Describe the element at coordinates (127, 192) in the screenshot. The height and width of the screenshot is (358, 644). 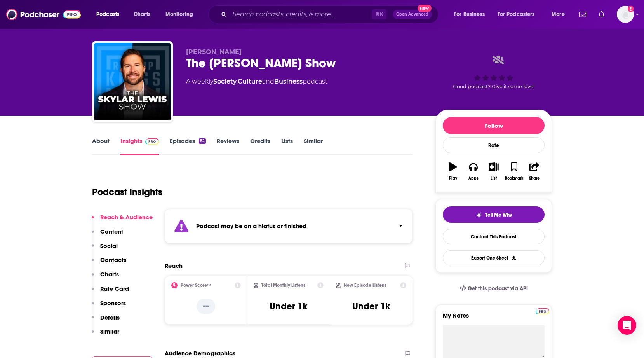
I see `h1: Podcast Insights` at that location.